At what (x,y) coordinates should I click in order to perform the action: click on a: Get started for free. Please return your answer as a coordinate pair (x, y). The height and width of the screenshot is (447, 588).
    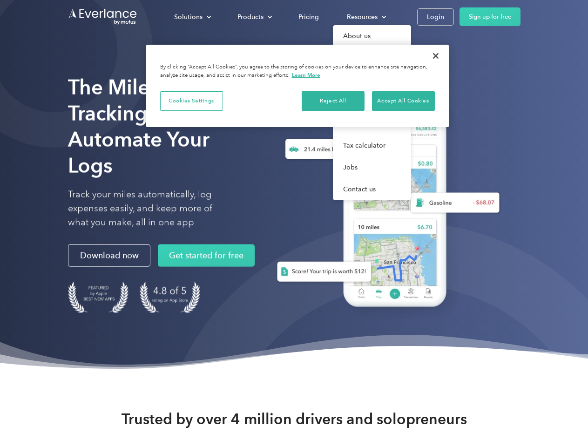
    Looking at the image, I should click on (206, 256).